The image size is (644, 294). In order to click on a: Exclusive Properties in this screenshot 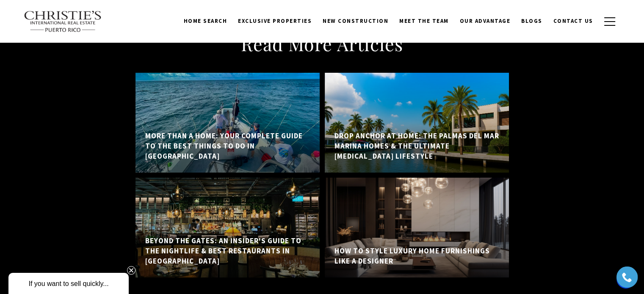, I will do `click(275, 21)`.